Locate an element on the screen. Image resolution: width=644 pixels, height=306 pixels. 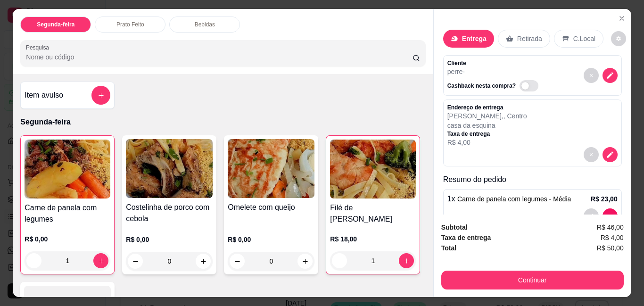
h4: Costelinha de porco com cebola is located at coordinates (169, 213).